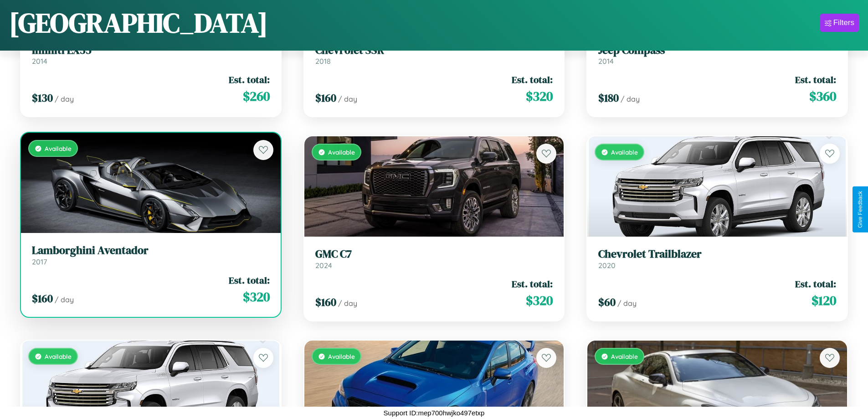  I want to click on p: Support ID: mep700hwjko497etxp, so click(434, 413).